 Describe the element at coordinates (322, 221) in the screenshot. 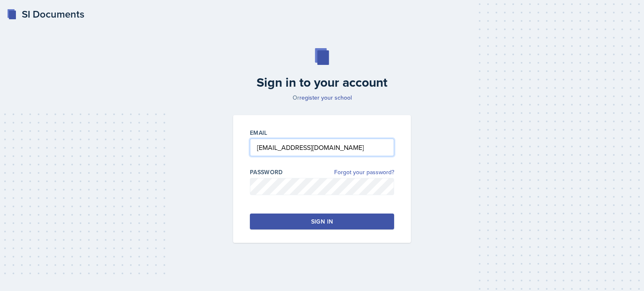

I see `div: Sign in` at that location.